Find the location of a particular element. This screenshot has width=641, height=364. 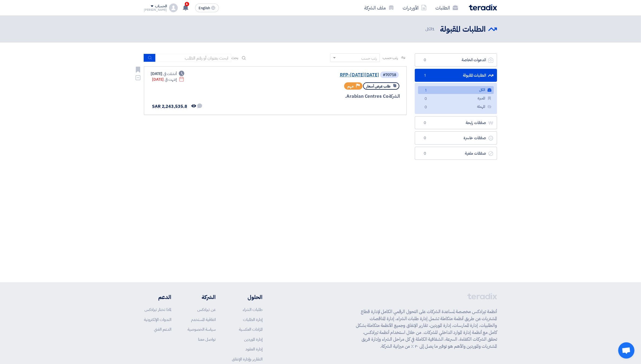

a: صفقات خاسرة0 is located at coordinates (456, 138).